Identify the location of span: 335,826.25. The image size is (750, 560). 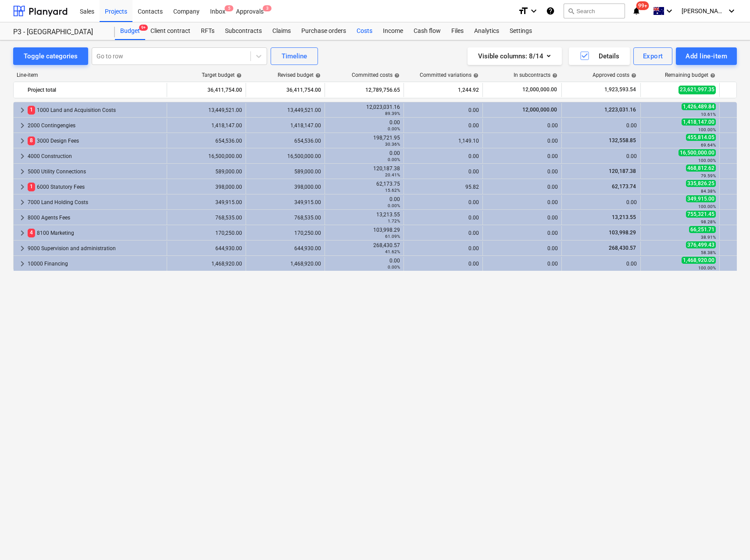
(701, 184).